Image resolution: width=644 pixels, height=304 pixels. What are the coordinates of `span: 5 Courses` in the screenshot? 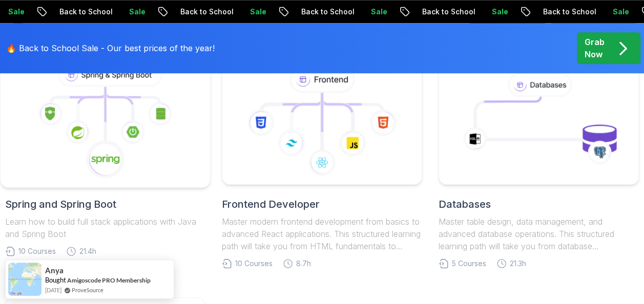 It's located at (469, 263).